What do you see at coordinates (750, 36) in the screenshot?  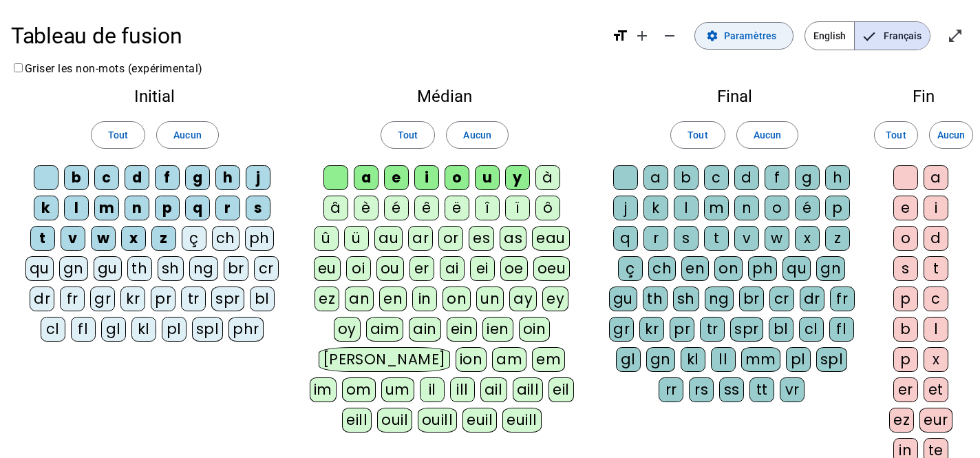 I see `span: Paramètres` at bounding box center [750, 36].